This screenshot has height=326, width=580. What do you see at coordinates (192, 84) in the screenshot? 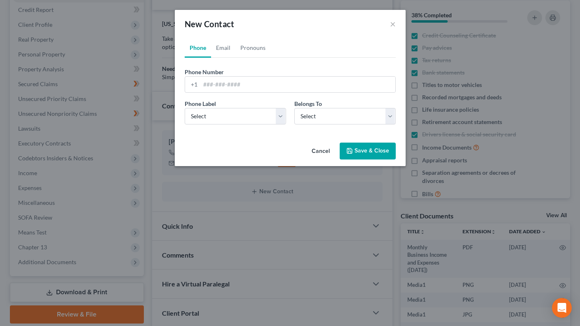
I see `div: +1` at bounding box center [192, 84].